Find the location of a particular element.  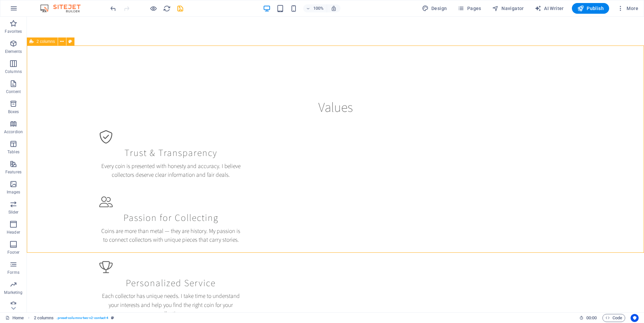

p: Columns is located at coordinates (13, 71).